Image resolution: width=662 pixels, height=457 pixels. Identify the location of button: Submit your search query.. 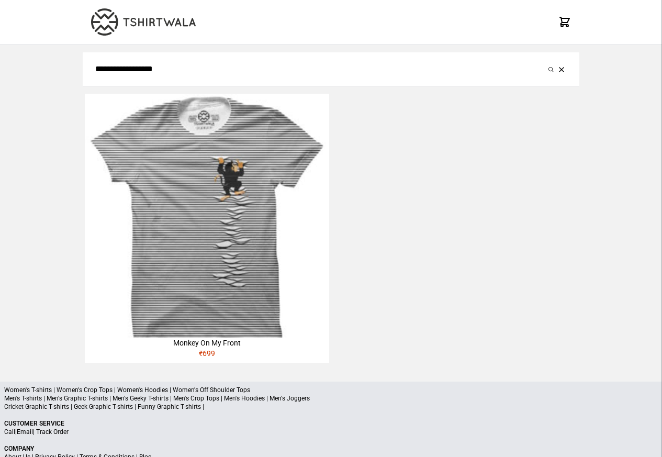
(551, 69).